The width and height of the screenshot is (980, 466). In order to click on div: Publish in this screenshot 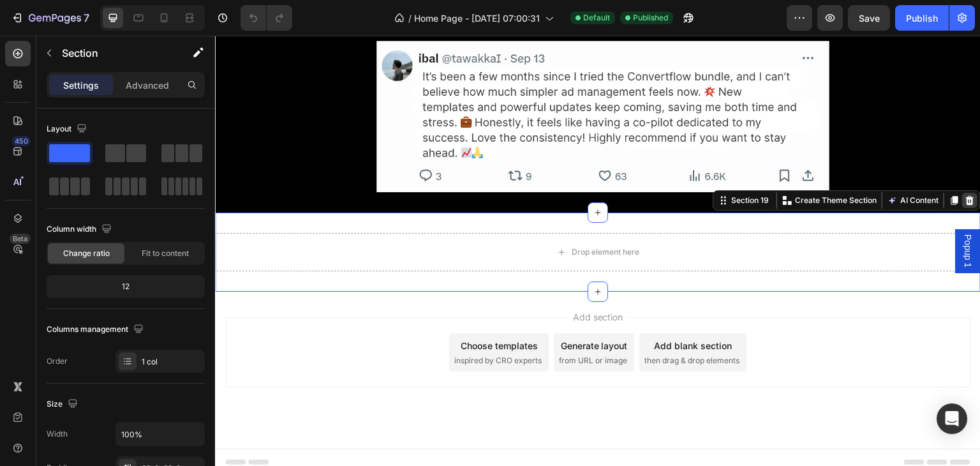, I will do `click(922, 18)`.